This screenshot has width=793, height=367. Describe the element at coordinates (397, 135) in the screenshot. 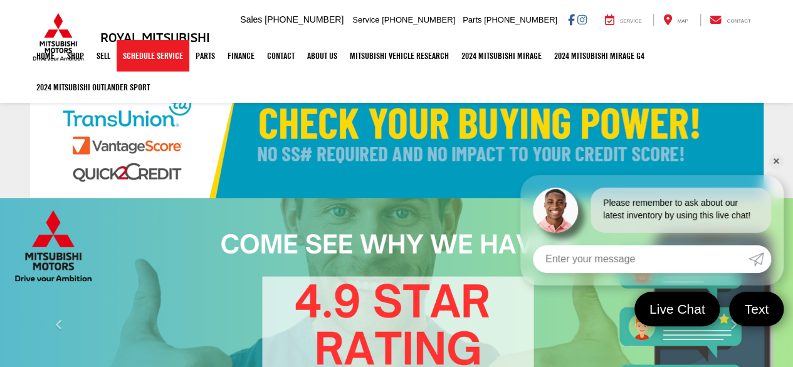

I see `img: Check Your Buying Power` at that location.